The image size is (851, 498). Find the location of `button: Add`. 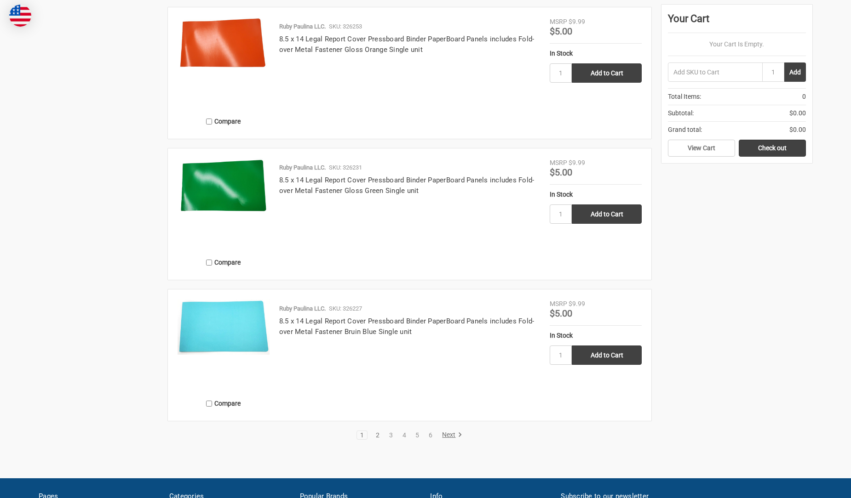

button: Add is located at coordinates (794, 72).